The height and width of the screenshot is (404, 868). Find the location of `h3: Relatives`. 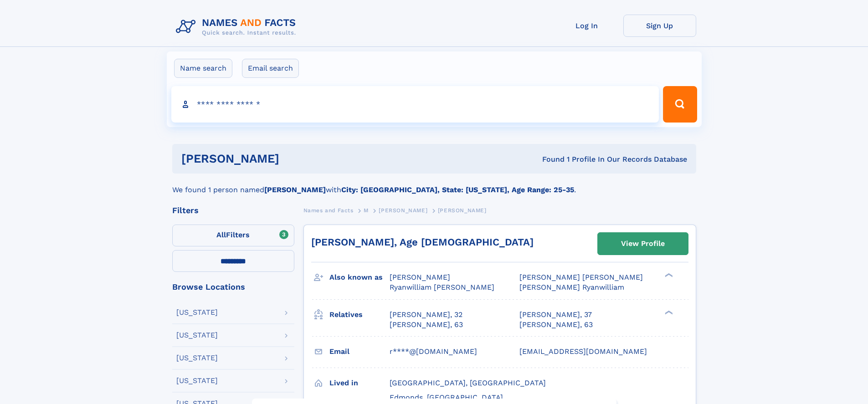

h3: Relatives is located at coordinates (360, 315).